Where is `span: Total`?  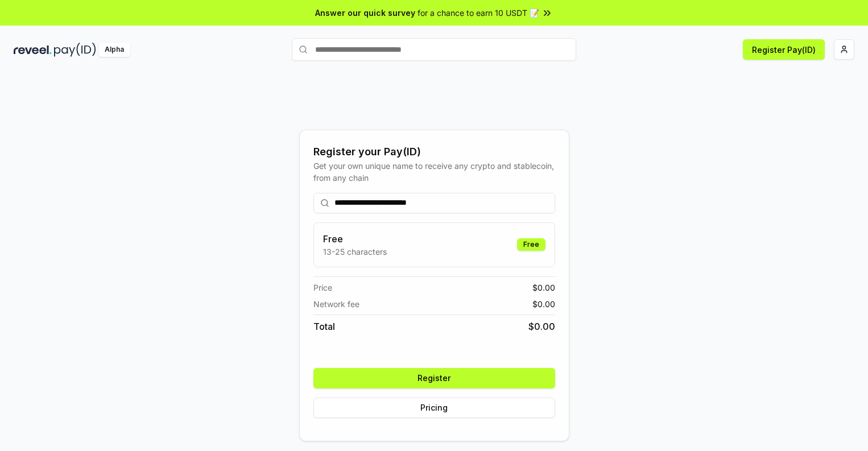 span: Total is located at coordinates (324, 326).